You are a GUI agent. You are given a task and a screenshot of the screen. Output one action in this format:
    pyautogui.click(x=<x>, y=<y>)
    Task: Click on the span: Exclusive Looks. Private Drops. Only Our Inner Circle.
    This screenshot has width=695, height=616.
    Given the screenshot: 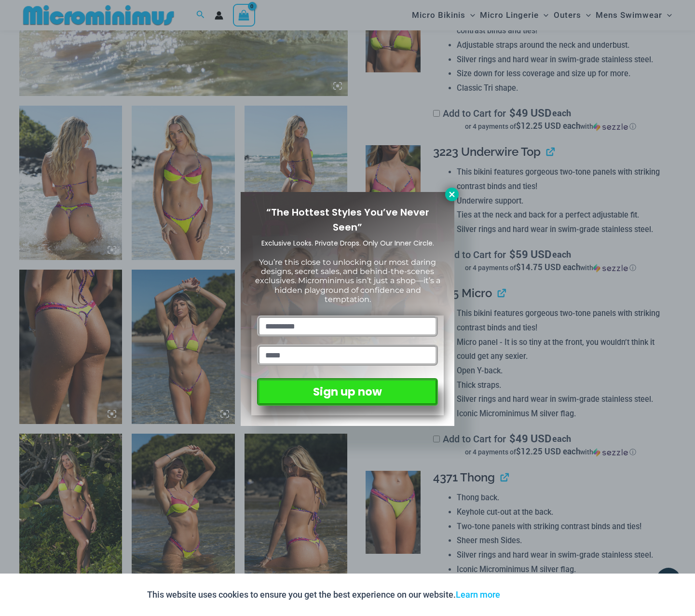 What is the action you would take?
    pyautogui.click(x=348, y=243)
    